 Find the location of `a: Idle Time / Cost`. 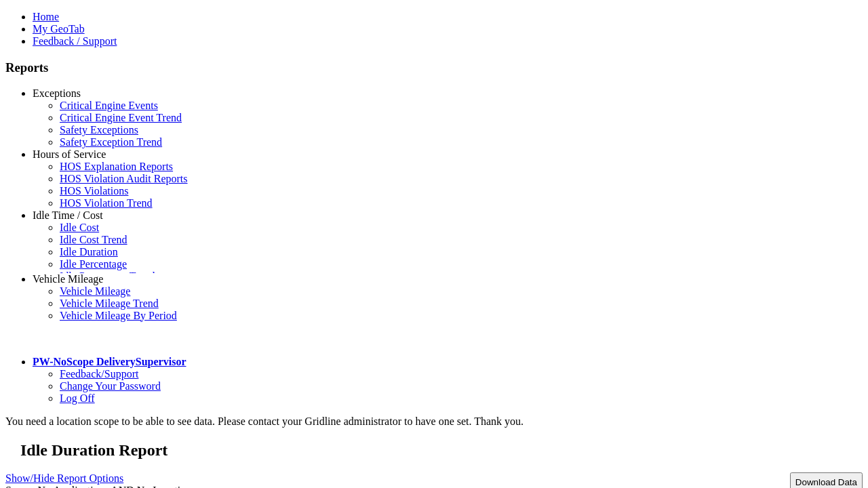

a: Idle Time / Cost is located at coordinates (68, 215).